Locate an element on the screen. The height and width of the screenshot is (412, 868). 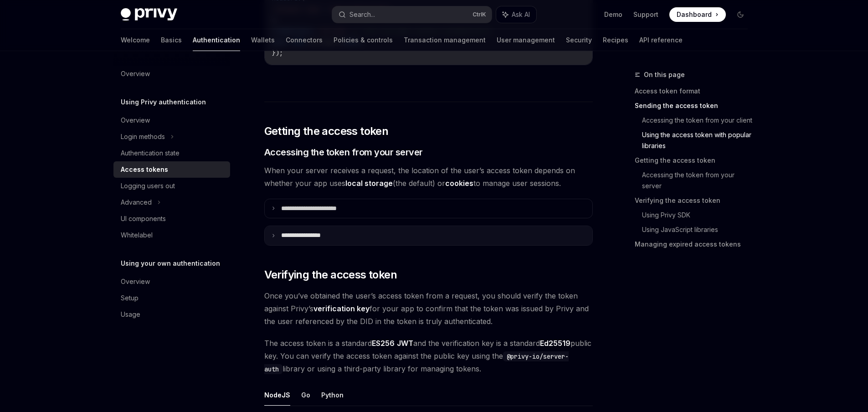
a: Accessing the token from your client is located at coordinates (698, 120).